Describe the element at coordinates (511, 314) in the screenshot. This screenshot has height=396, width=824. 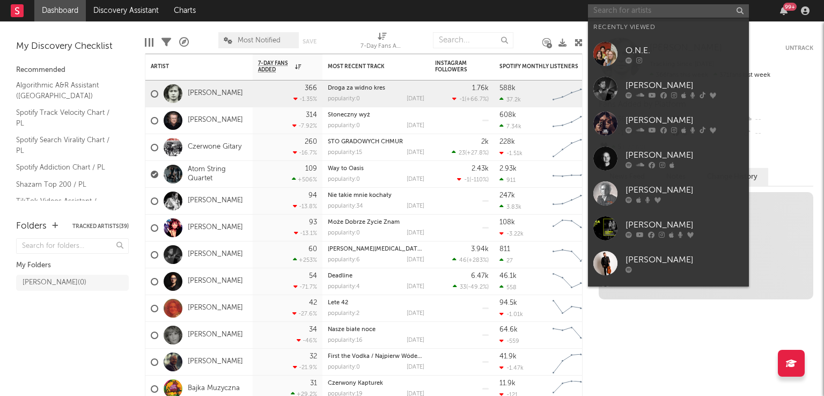
I see `div: -1.01k` at that location.